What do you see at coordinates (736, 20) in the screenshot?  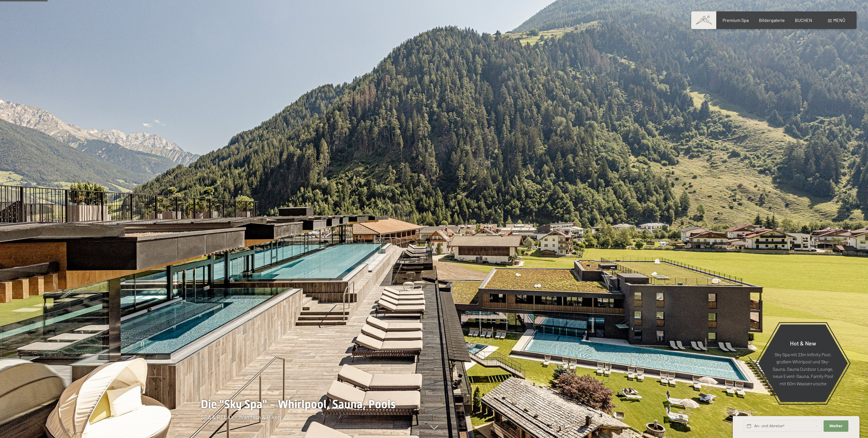 I see `a: Premium Spa` at bounding box center [736, 20].